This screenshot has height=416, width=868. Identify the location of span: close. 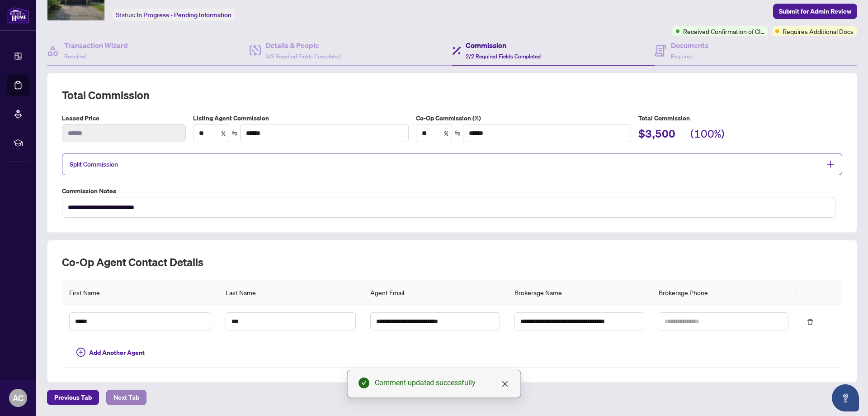
(505, 384).